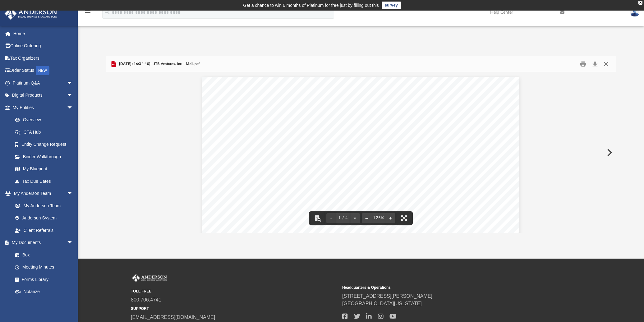  What do you see at coordinates (42, 243) in the screenshot?
I see `a: My Documentsarrow_drop_down` at bounding box center [42, 243].